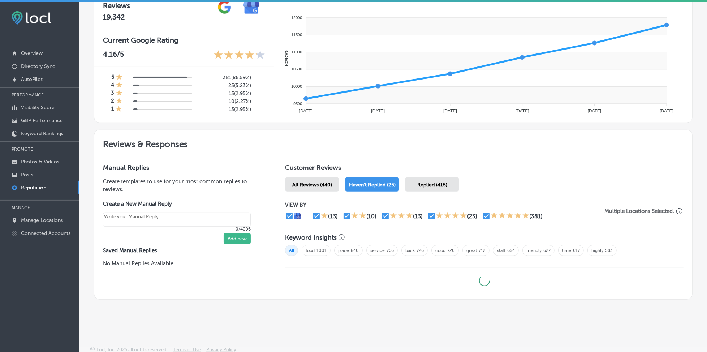  Describe the element at coordinates (547, 250) in the screenshot. I see `a: 627` at that location.